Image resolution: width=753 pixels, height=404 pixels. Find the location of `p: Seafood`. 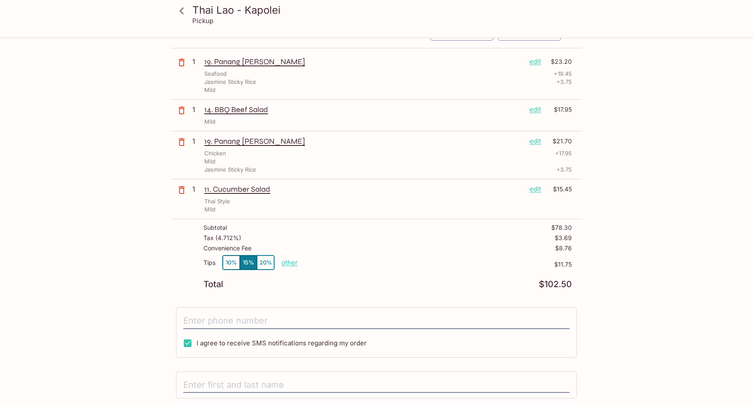

p: Seafood is located at coordinates (215, 74).